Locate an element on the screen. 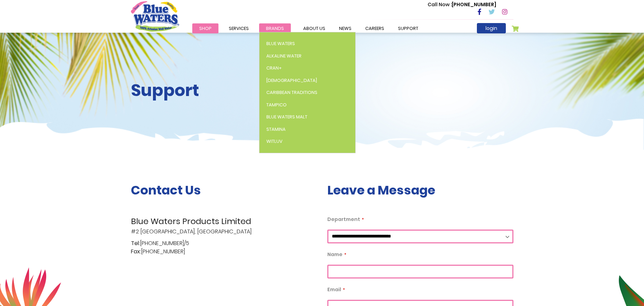 The height and width of the screenshot is (306, 644). span: Tel: is located at coordinates (135, 243).